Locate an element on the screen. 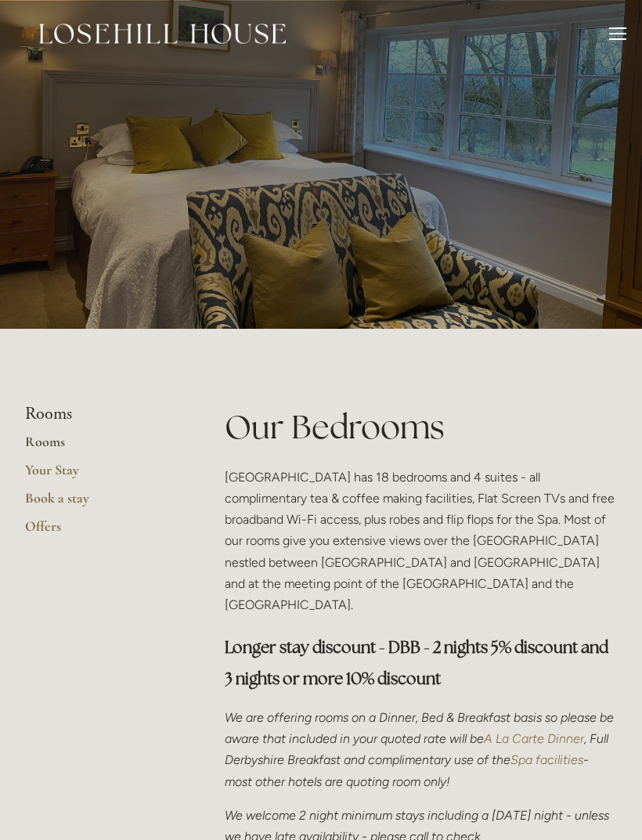 The width and height of the screenshot is (642, 840). a: Your Stay is located at coordinates (100, 475).